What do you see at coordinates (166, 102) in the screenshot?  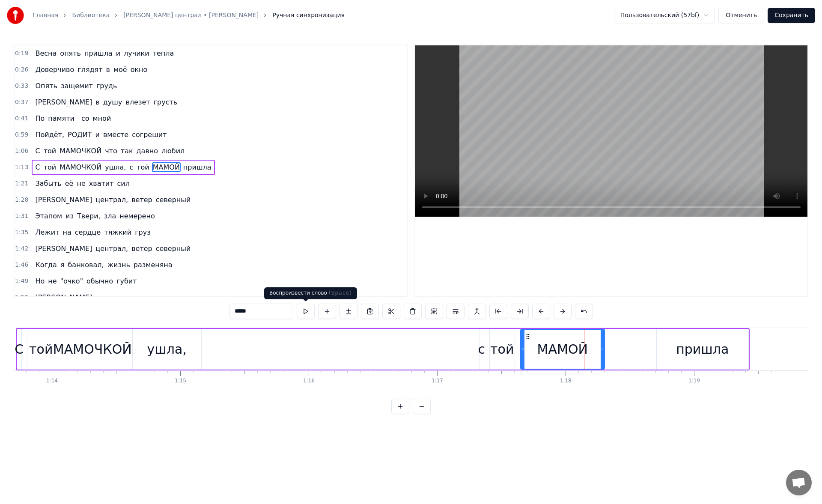 I see `span: грусть` at bounding box center [166, 102].